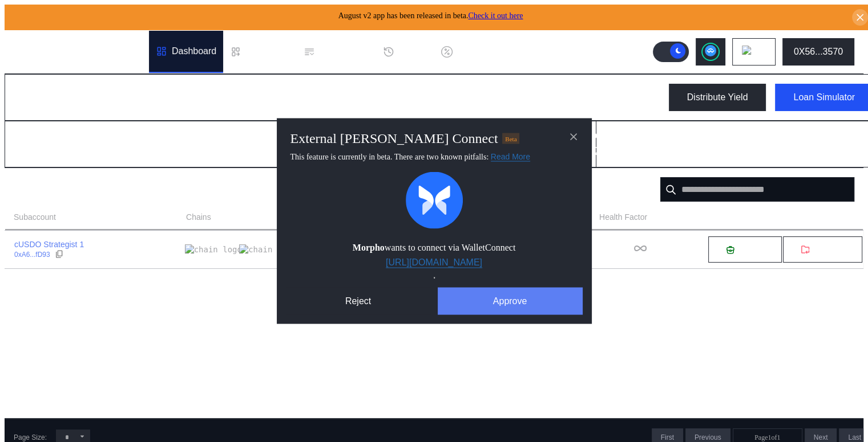 Image resolution: width=868 pixels, height=442 pixels. I want to click on div: Beta, so click(510, 138).